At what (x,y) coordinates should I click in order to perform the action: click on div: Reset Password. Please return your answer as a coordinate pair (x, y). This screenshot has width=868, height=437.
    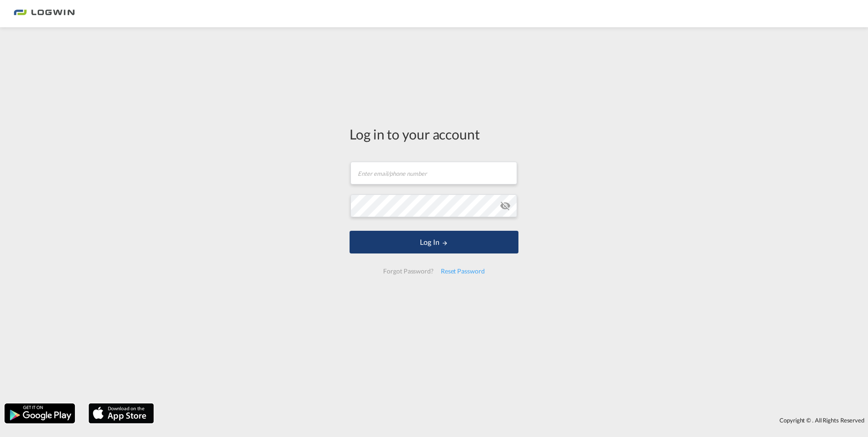
    Looking at the image, I should click on (463, 271).